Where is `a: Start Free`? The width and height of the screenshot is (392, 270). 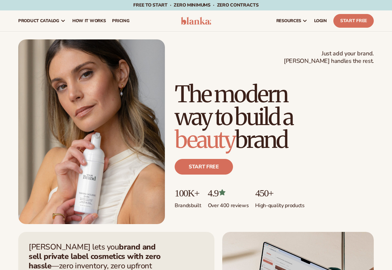 a: Start Free is located at coordinates (354, 21).